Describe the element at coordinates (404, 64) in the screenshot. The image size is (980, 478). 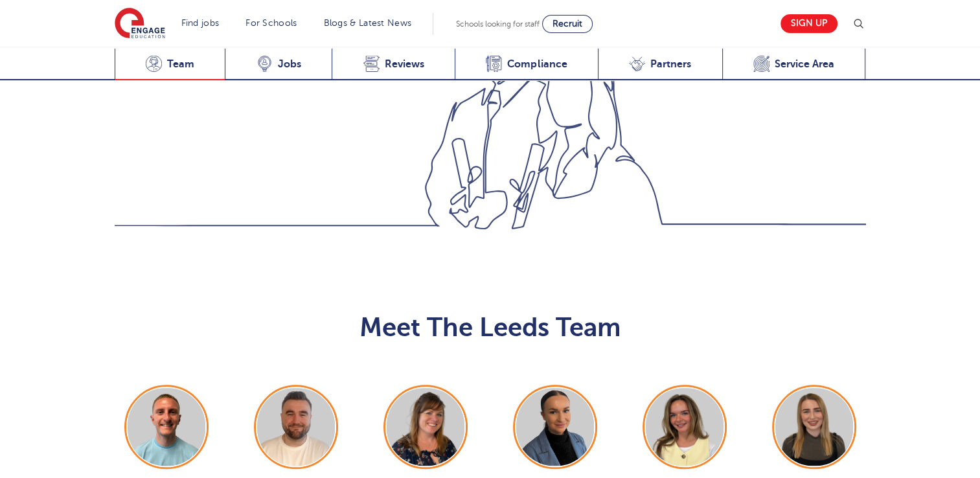
I see `span: Reviews` at that location.